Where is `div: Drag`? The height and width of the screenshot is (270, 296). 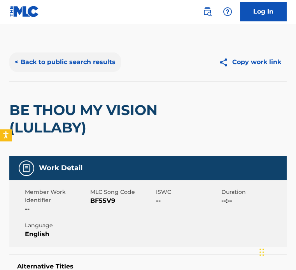
div: Drag is located at coordinates (262, 252).